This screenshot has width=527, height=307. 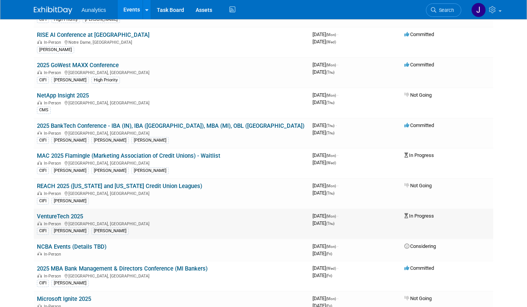 I want to click on a: Search, so click(x=443, y=10).